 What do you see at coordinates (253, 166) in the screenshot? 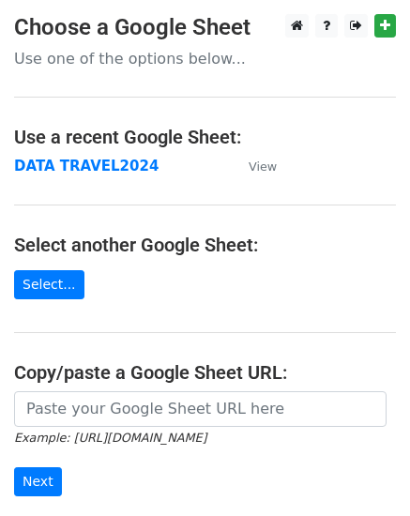
I see `a: View` at bounding box center [253, 166].